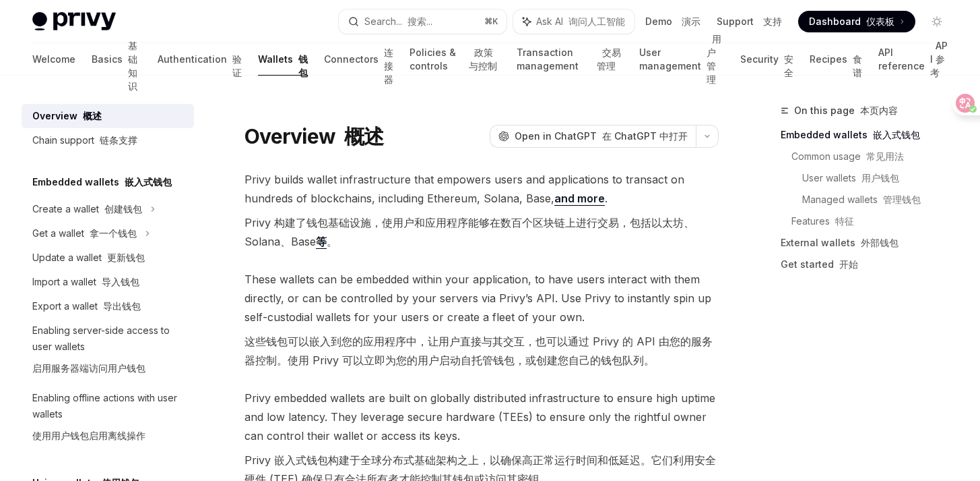 The image size is (980, 481). What do you see at coordinates (579, 198) in the screenshot?
I see `a: and more` at bounding box center [579, 198].